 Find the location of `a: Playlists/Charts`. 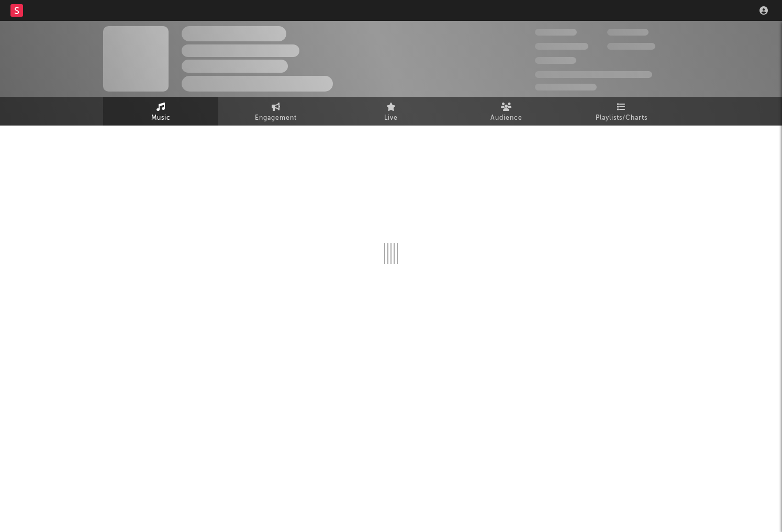

a: Playlists/Charts is located at coordinates (621, 111).